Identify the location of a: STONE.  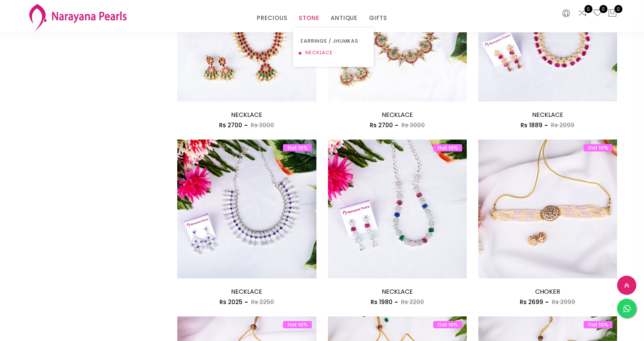
(309, 18).